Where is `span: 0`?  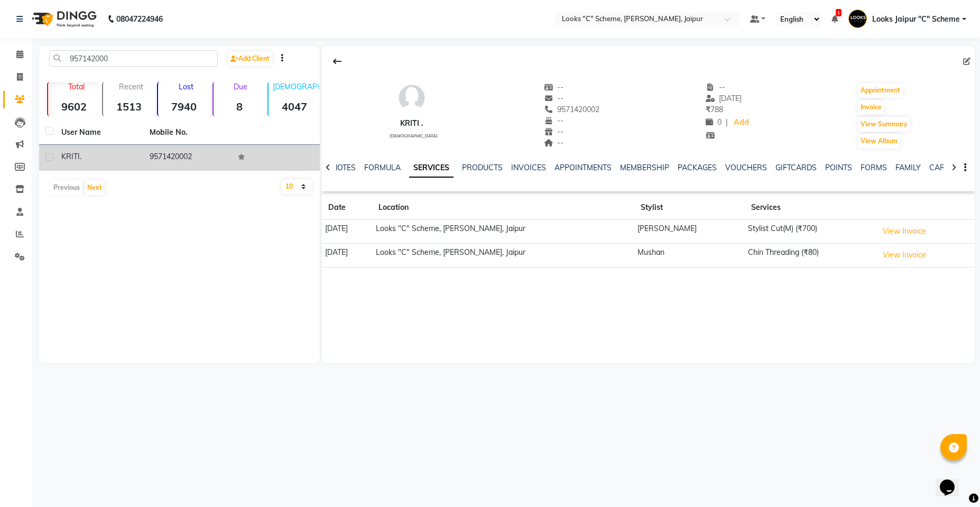
span: 0 is located at coordinates (714, 122).